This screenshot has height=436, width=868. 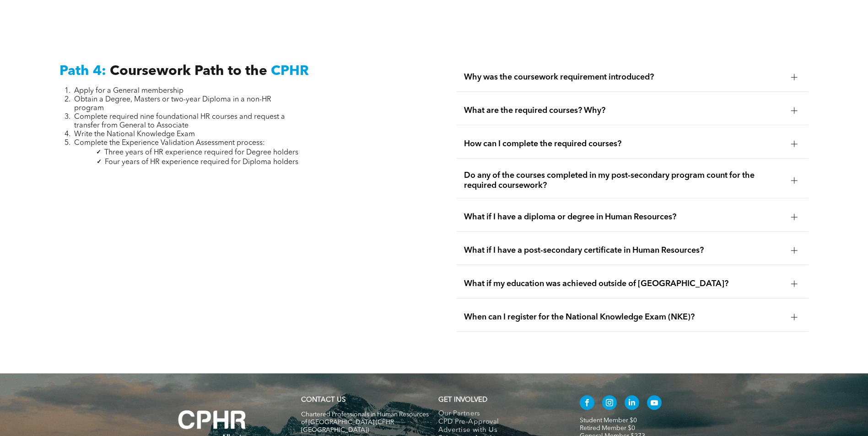 What do you see at coordinates (609, 404) in the screenshot?
I see `a: instagram` at bounding box center [609, 404].